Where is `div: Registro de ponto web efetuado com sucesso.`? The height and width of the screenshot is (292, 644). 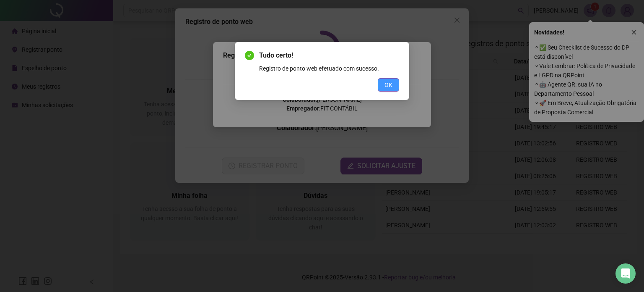
div: Registro de ponto web efetuado com sucesso. is located at coordinates (329, 68).